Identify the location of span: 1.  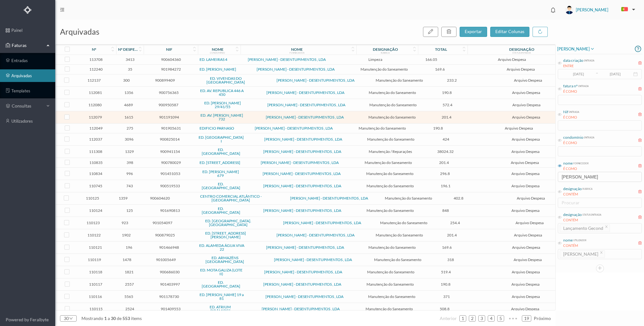
(105, 318).